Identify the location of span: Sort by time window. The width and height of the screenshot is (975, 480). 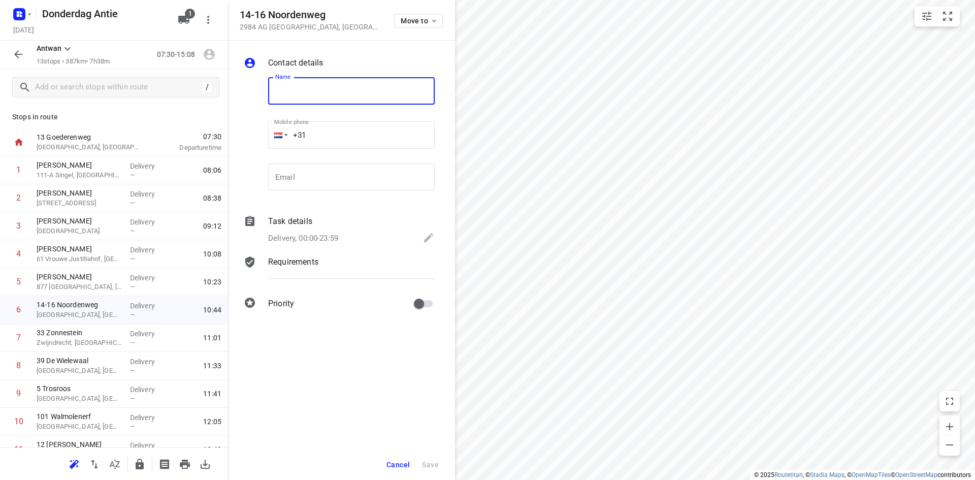
(115, 463).